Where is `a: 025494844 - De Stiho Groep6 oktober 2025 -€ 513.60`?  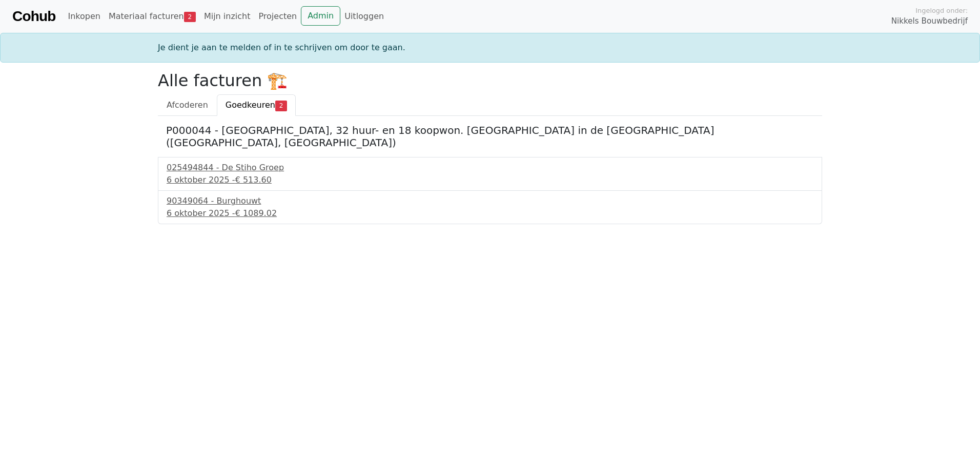 a: 025494844 - De Stiho Groep6 oktober 2025 -€ 513.60 is located at coordinates (490, 174).